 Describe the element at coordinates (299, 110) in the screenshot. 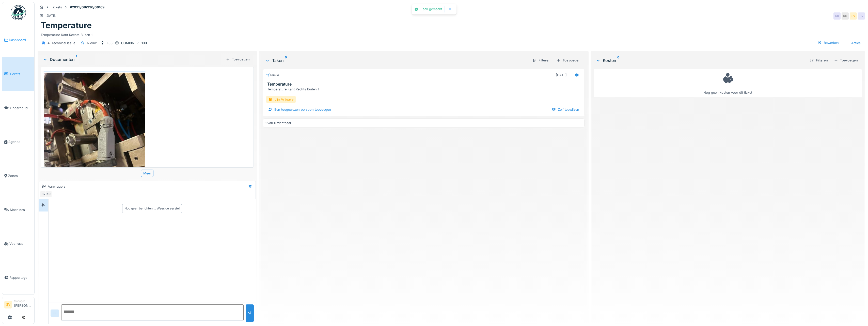

I see `div: Een toegewezen persoon toevoegen` at that location.